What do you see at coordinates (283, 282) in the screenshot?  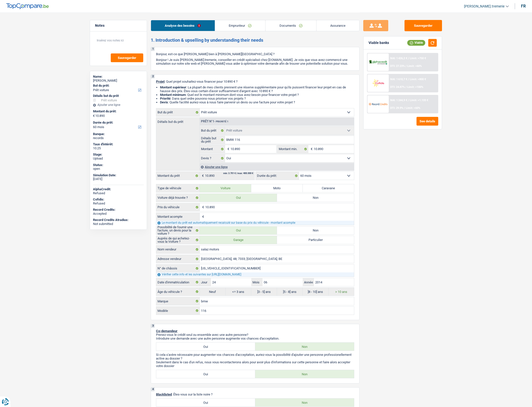 I see `input: MM` at bounding box center [283, 282].